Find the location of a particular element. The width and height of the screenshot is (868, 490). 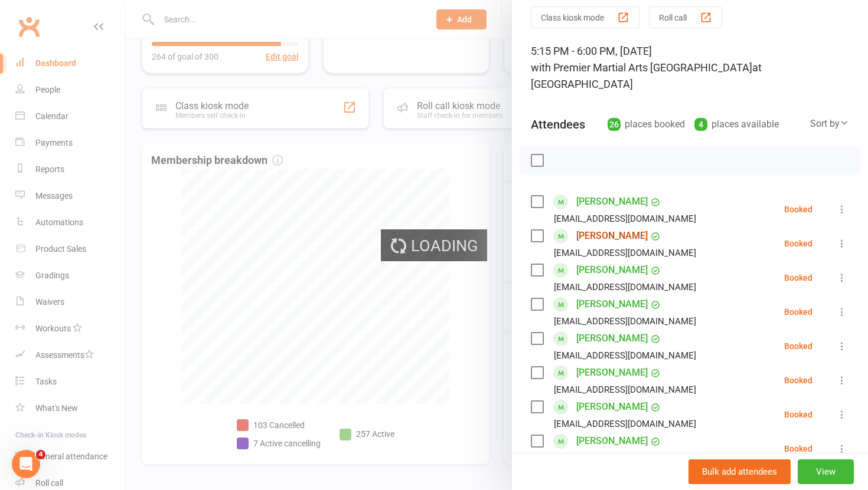

button: Class kiosk mode is located at coordinates (585, 17).